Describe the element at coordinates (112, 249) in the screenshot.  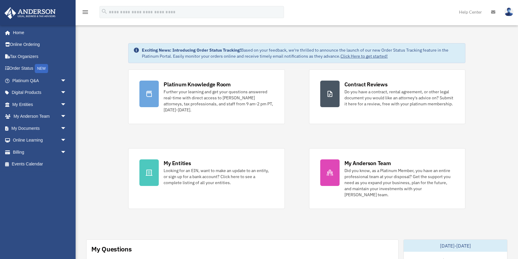
I see `div: My Questions` at that location.